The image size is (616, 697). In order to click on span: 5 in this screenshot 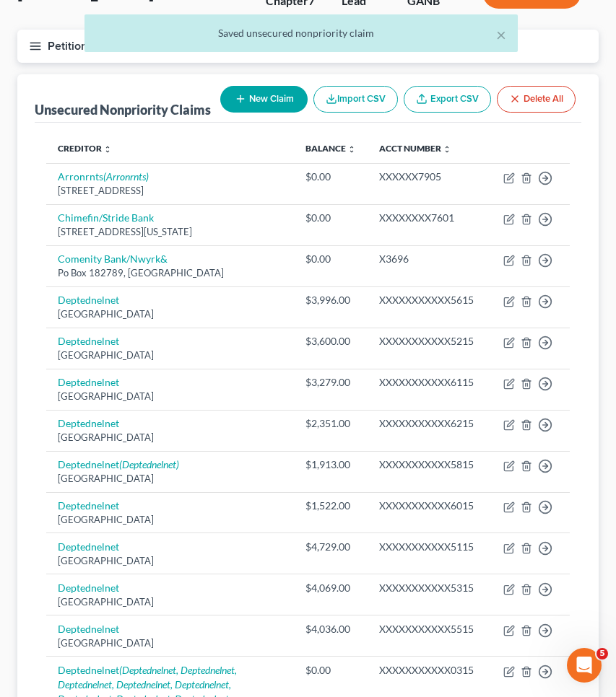, I will do `click(602, 653)`.